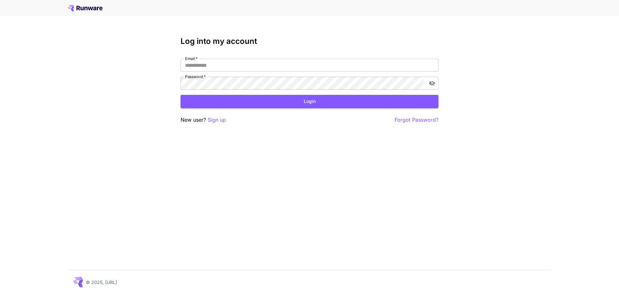 Image resolution: width=619 pixels, height=294 pixels. Describe the element at coordinates (217, 120) in the screenshot. I see `p: Sign up` at that location.